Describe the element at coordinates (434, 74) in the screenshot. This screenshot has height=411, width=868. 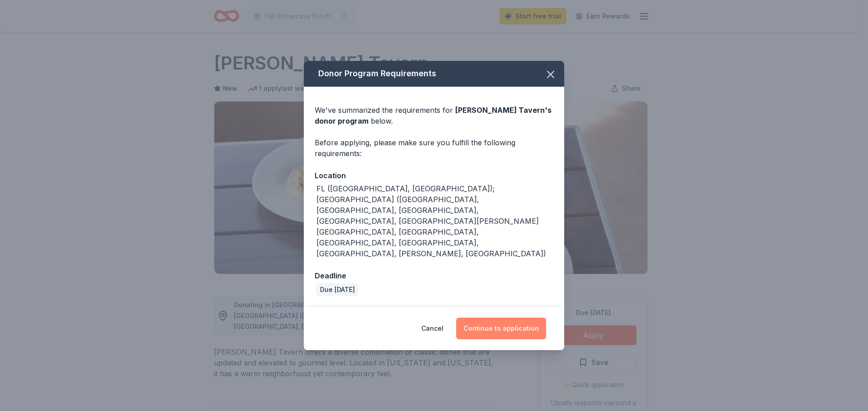
I see `div: Donor Program Requirements` at that location.